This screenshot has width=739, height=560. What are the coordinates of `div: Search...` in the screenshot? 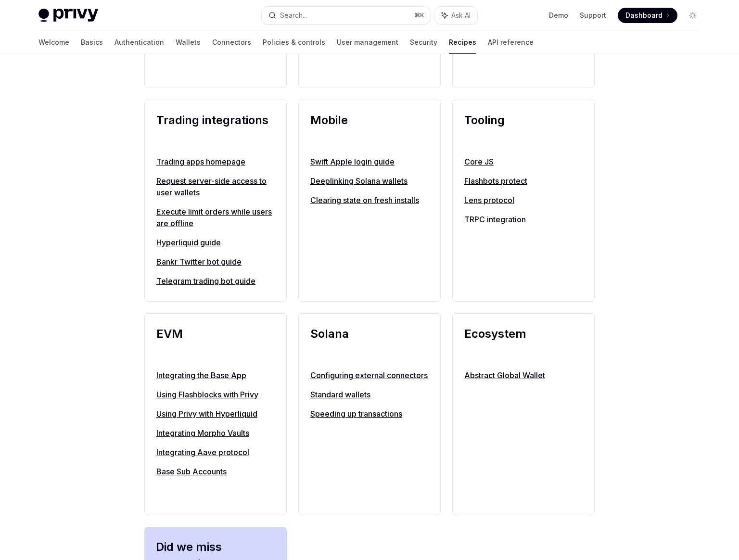 It's located at (294, 15).